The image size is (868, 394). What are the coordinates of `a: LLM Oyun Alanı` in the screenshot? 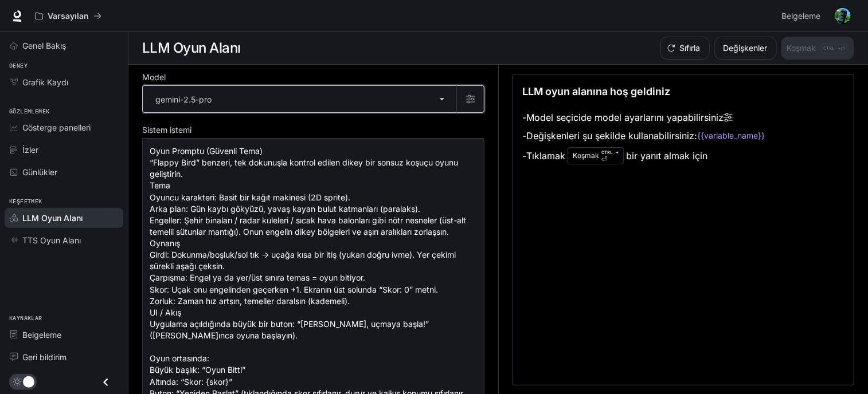 It's located at (63, 217).